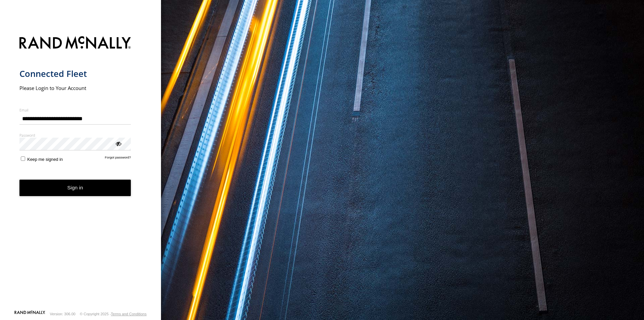 This screenshot has width=644, height=320. I want to click on a: Terms and Conditions, so click(129, 314).